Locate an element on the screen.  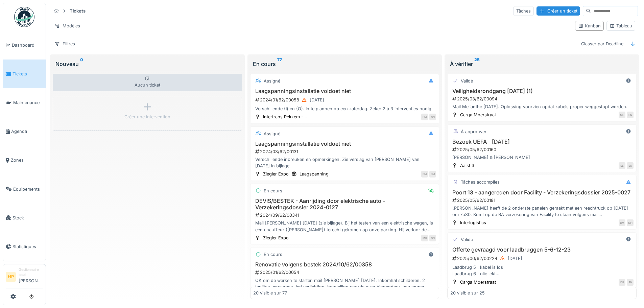
span: Agenda is located at coordinates (27, 131).